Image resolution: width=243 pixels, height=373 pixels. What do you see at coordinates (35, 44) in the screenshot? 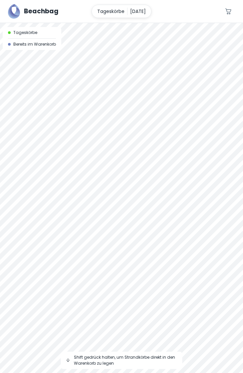
I see `span: Bereits im Warenkorb` at bounding box center [35, 44].